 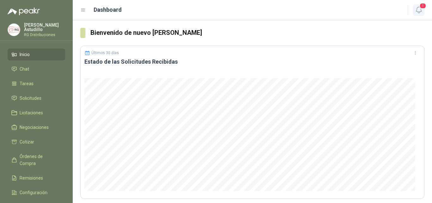 What do you see at coordinates (36, 178) in the screenshot?
I see `a: Remisiones` at bounding box center [36, 178].